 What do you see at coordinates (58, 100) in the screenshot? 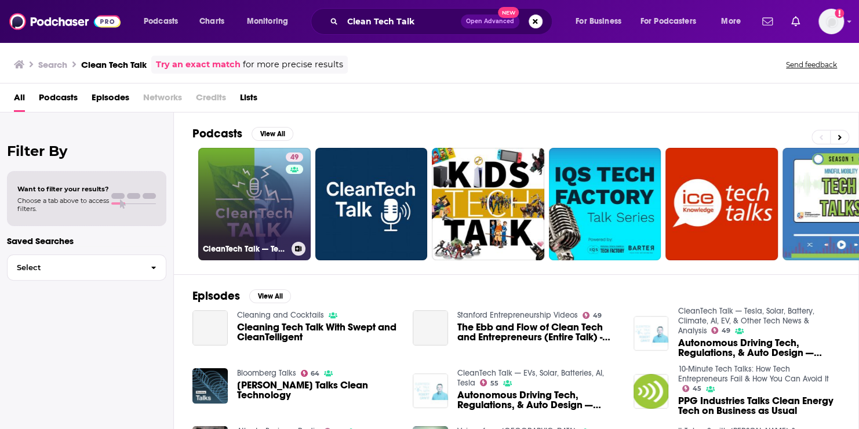
I see `a: Podcasts` at bounding box center [58, 100].